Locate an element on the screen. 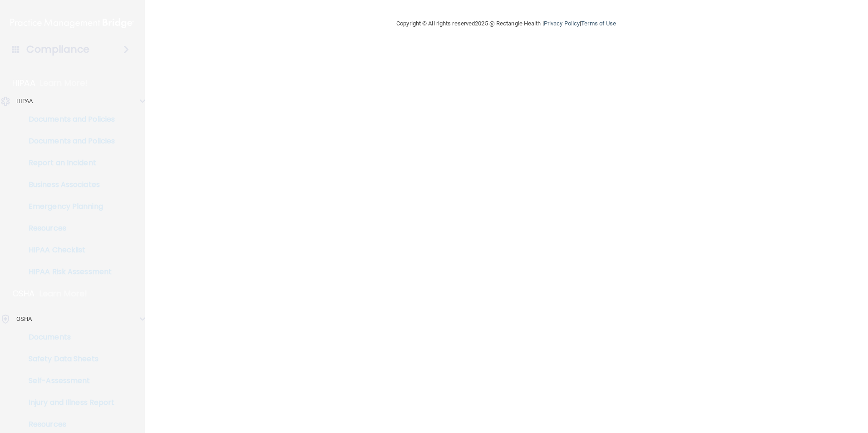 This screenshot has width=868, height=433. p: Safety Data Sheets is located at coordinates (68, 359).